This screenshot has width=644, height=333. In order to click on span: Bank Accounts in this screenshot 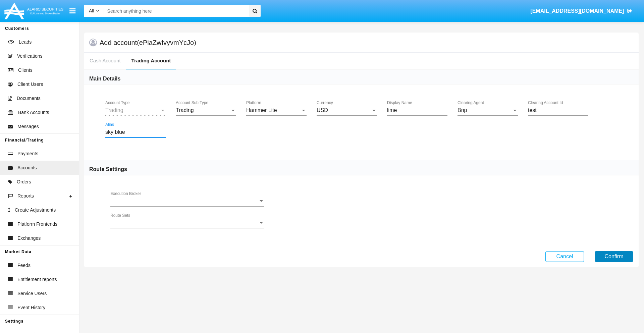, I will do `click(34, 113)`.